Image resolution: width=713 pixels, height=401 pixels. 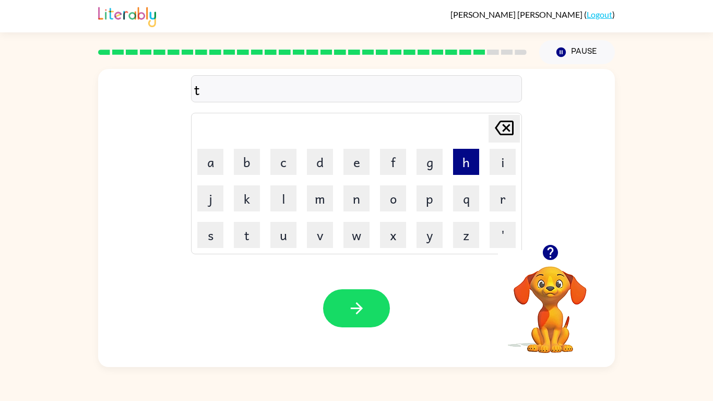 What do you see at coordinates (430, 162) in the screenshot?
I see `button: g` at bounding box center [430, 162].